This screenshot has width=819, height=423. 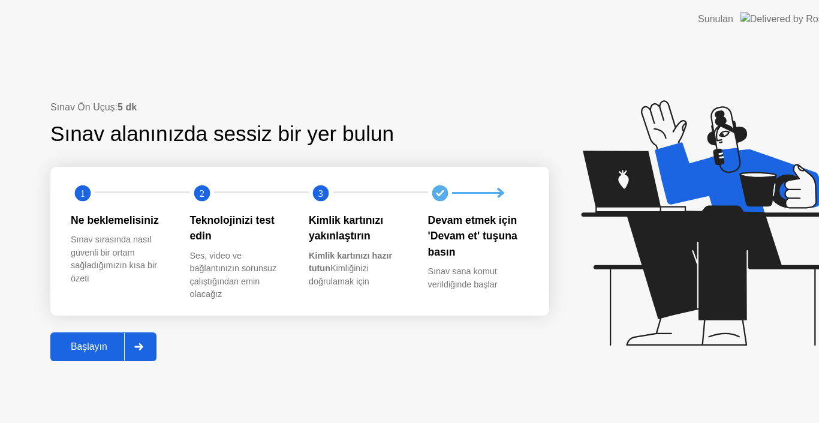 I want to click on div: Ne beklemelisiniz, so click(x=121, y=220).